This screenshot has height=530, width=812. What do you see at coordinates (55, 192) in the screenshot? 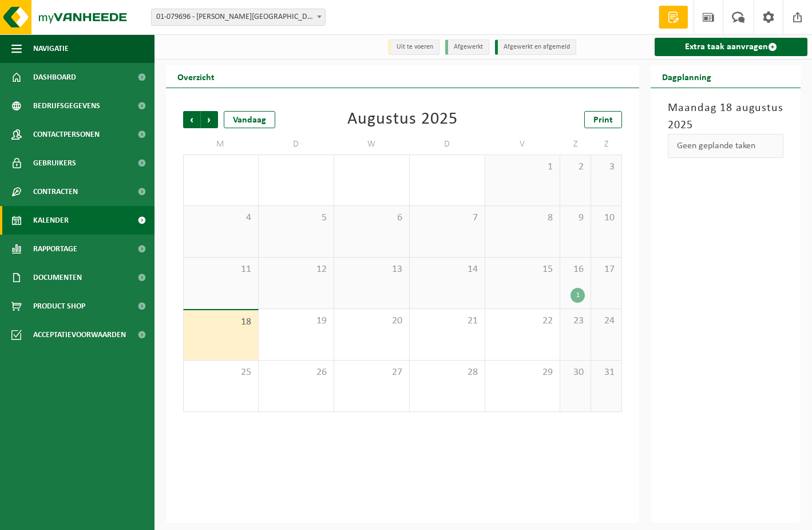
I see `span: Contracten` at bounding box center [55, 192].